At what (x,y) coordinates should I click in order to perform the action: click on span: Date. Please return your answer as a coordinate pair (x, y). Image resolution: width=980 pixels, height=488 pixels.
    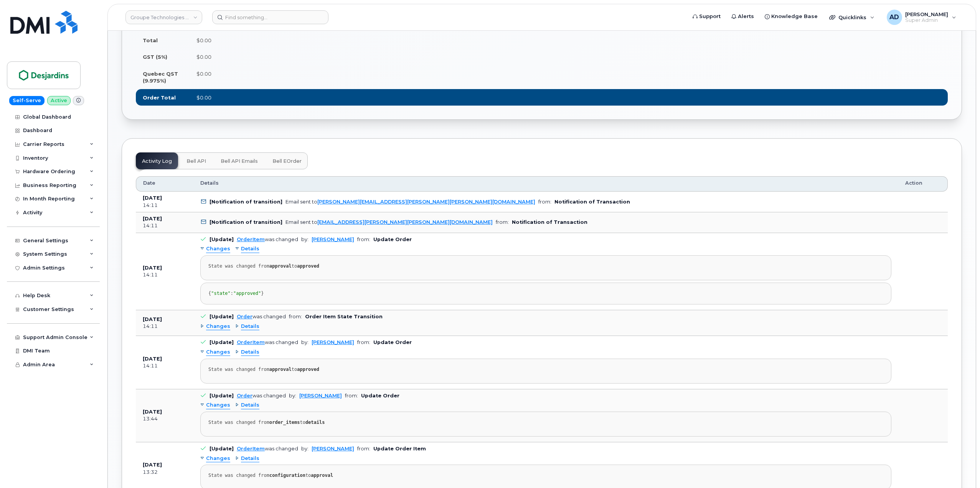
    Looking at the image, I should click on (149, 184).